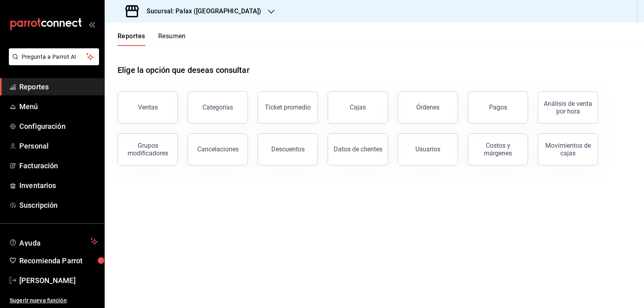 The height and width of the screenshot is (308, 644). What do you see at coordinates (568, 149) in the screenshot?
I see `button: Movimientos de cajas` at bounding box center [568, 149].